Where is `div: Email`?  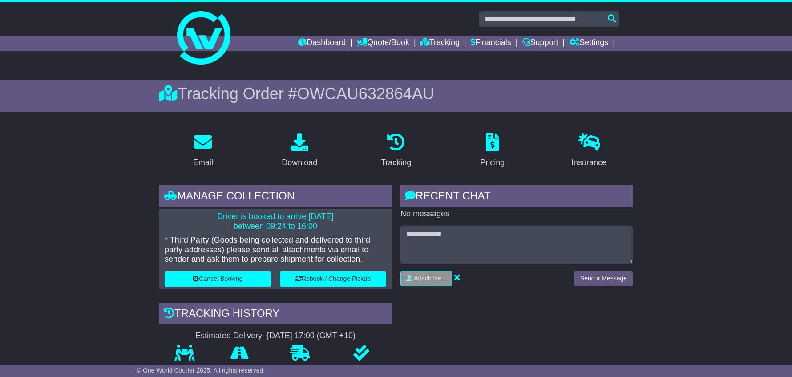
div: Email is located at coordinates (203, 162).